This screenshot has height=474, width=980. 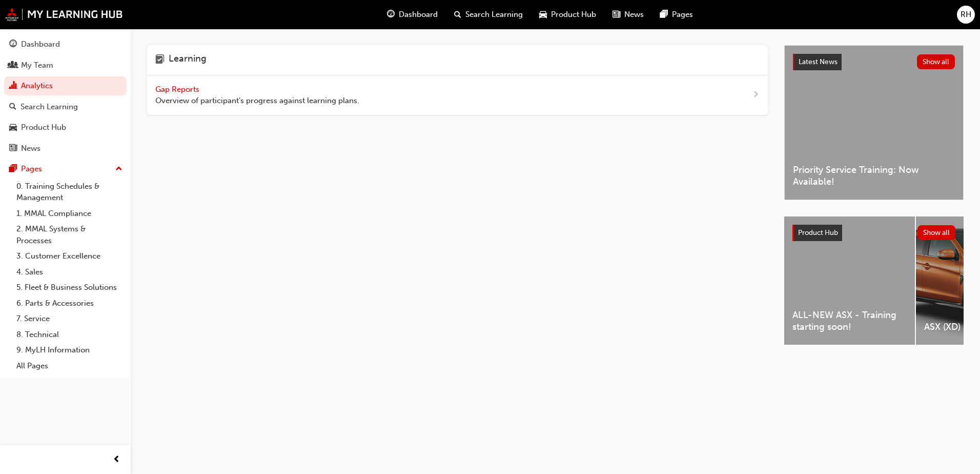 What do you see at coordinates (13, 86) in the screenshot?
I see `span: chart-icon` at bounding box center [13, 86].